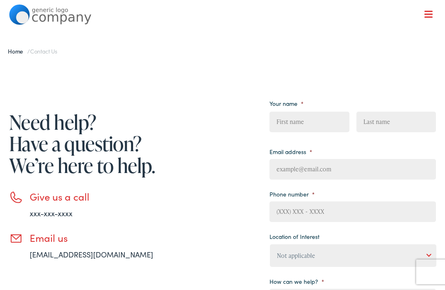 This screenshot has height=290, width=445. I want to click on input: Last name, so click(397, 122).